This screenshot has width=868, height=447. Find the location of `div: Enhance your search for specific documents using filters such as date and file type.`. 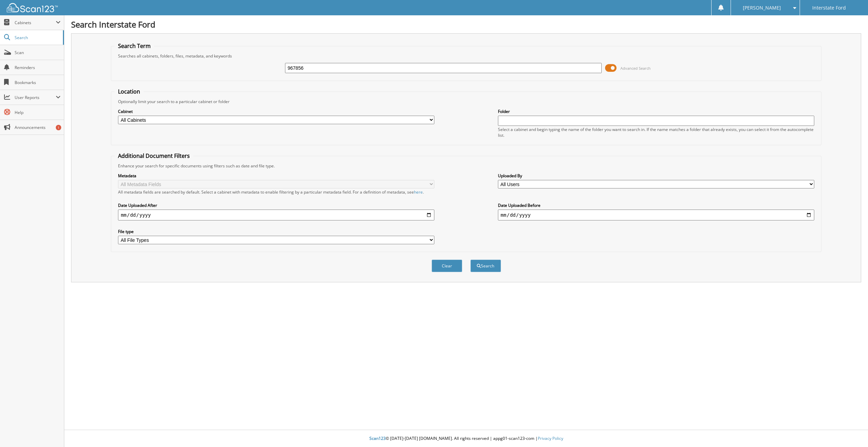

div: Enhance your search for specific documents using filters such as date and file type. is located at coordinates (466, 166).